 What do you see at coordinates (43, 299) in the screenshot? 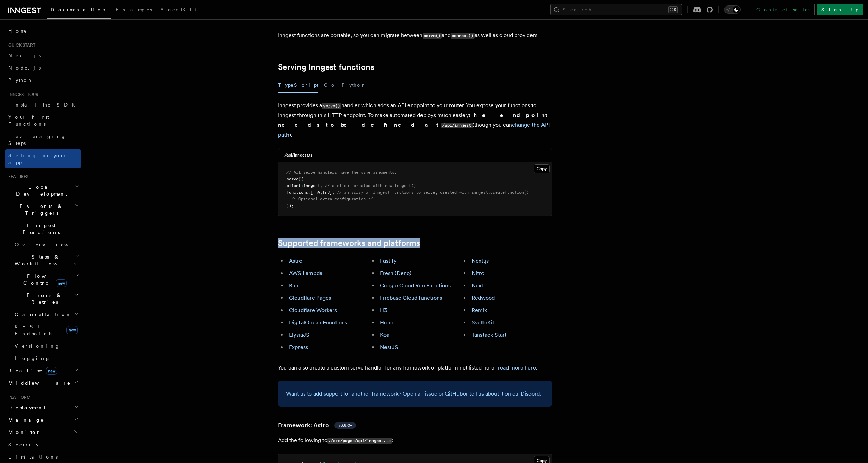
I see `span: Errors & Retries` at bounding box center [43, 299].